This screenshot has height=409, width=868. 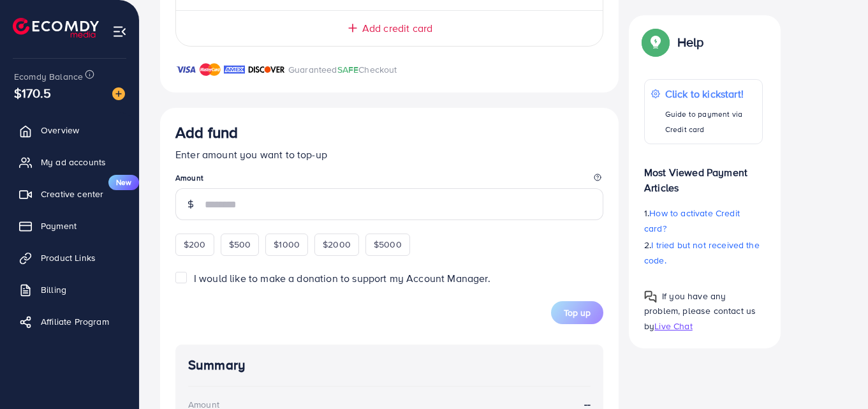 What do you see at coordinates (124, 183) in the screenshot?
I see `span: New` at bounding box center [124, 183].